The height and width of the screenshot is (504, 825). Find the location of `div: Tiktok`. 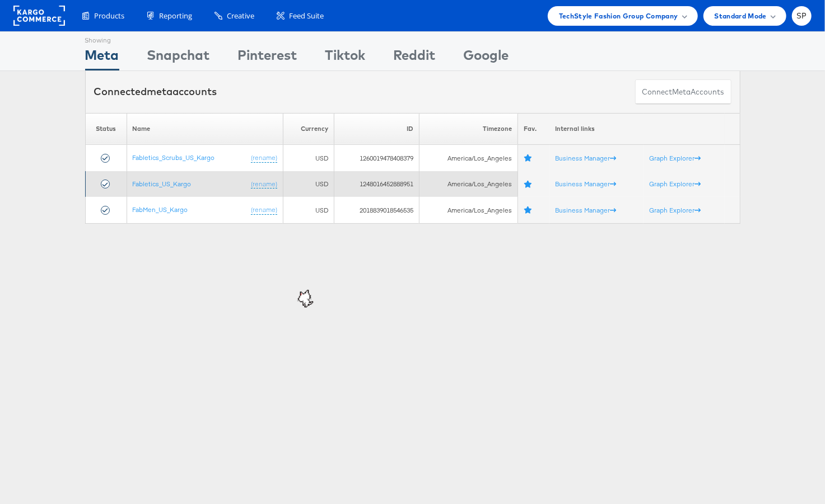

div: Tiktok is located at coordinates (346, 57).